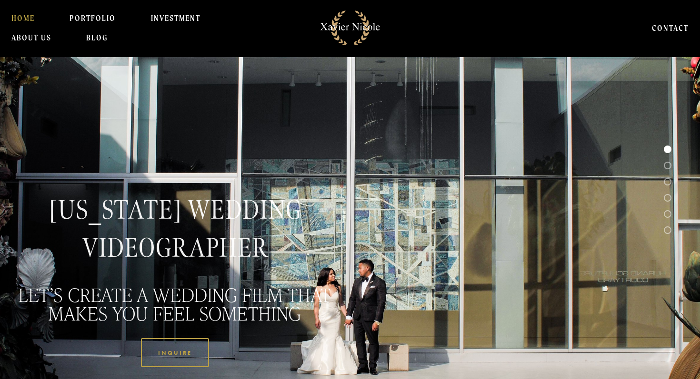 The width and height of the screenshot is (700, 379). Describe the element at coordinates (670, 28) in the screenshot. I see `a: CONTACT` at that location.